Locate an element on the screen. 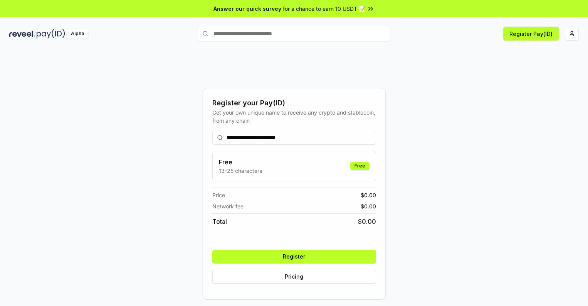 The height and width of the screenshot is (306, 588). span: Answer our quick survey is located at coordinates (247, 8).